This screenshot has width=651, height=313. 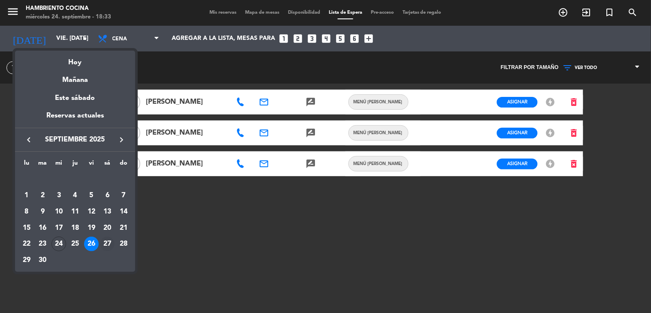 I want to click on div: 26, so click(x=91, y=244).